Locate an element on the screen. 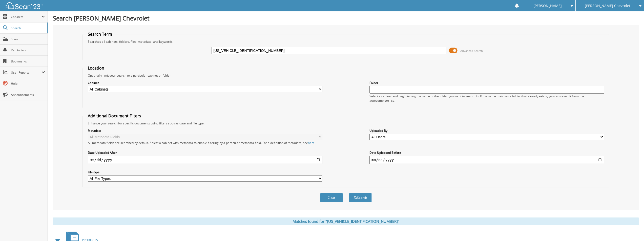 The image size is (644, 241). button: Search is located at coordinates (360, 198).